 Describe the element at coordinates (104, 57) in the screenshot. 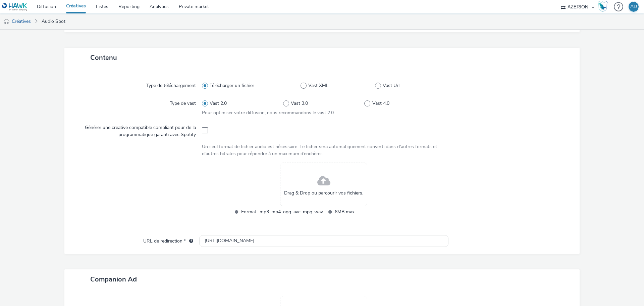

I see `span: Contenu` at that location.